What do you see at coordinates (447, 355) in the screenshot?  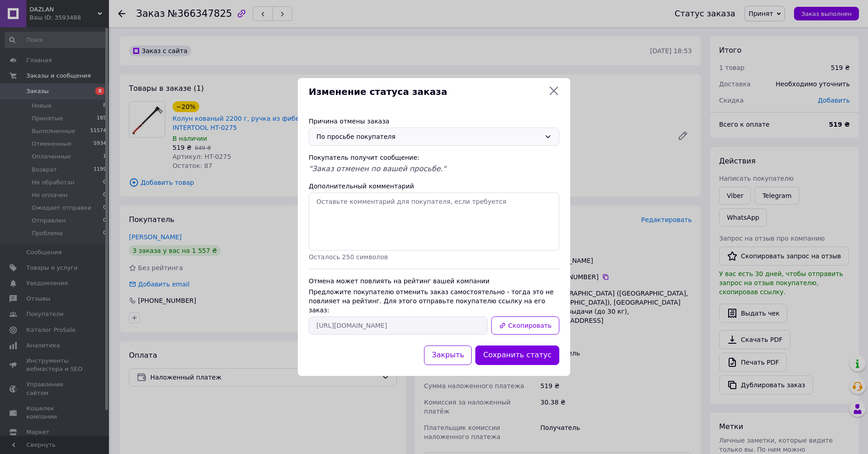 I see `button: Закрыть` at bounding box center [447, 355].